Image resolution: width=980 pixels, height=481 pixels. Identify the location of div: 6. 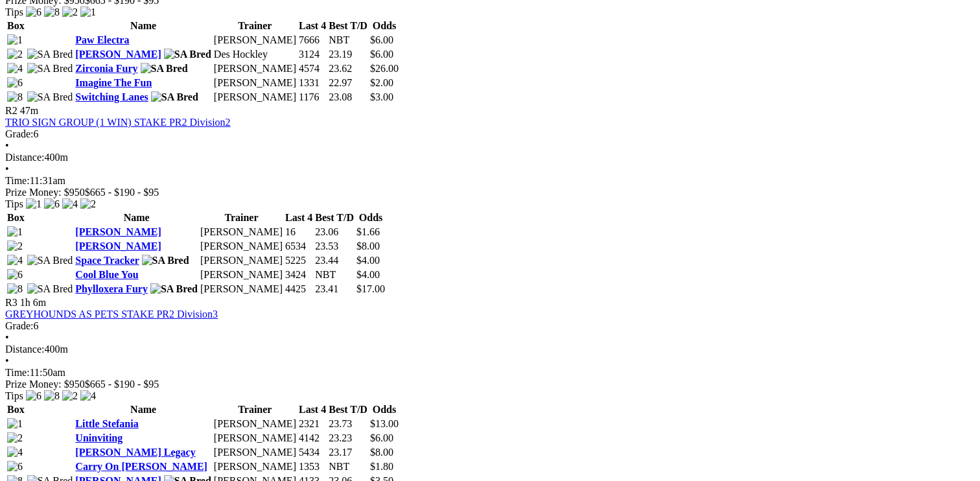
(490, 326).